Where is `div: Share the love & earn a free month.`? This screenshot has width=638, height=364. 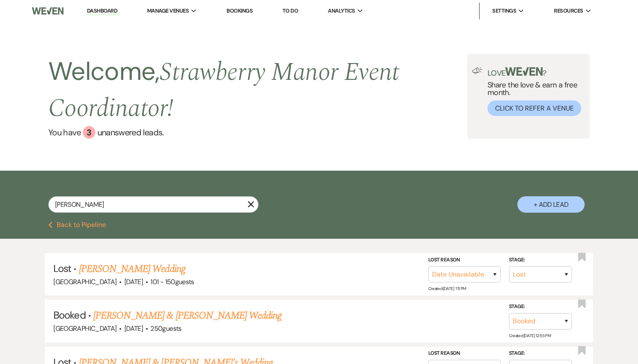
div: Share the love & earn a free month. is located at coordinates (533, 91).